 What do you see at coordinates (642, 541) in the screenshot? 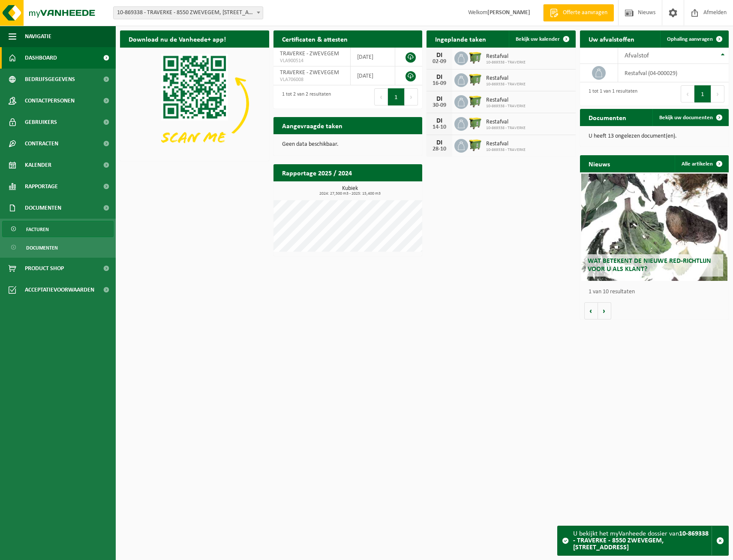
I see `div: U bekijkt het myVanheede dossier van` at bounding box center [642, 541].